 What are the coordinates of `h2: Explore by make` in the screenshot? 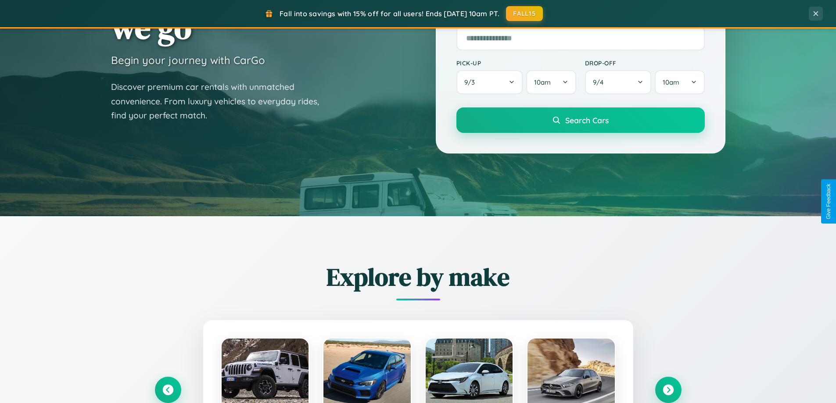 It's located at (418, 277).